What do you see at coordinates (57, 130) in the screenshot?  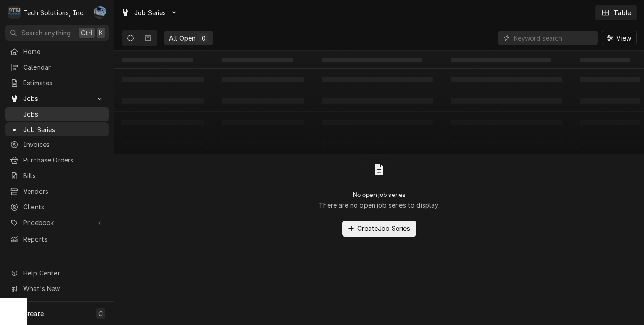 I see `a: Job Series` at bounding box center [57, 130].